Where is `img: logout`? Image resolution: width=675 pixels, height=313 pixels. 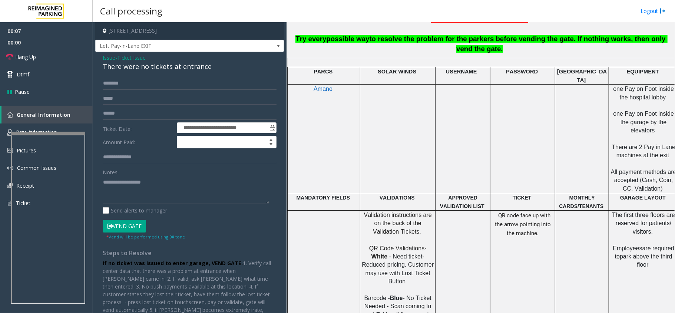 img: logout is located at coordinates (663, 11).